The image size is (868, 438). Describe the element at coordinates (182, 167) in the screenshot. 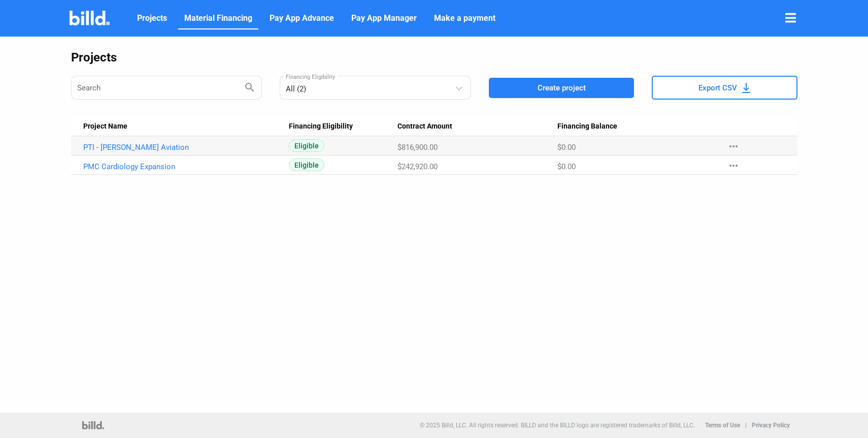

I see `a: PMC Cardiology Expansion` at that location.